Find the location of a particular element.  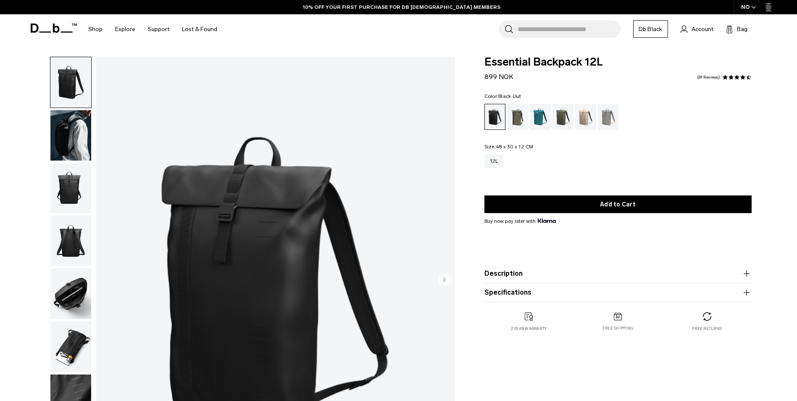

legend: Size: is located at coordinates (509, 147).